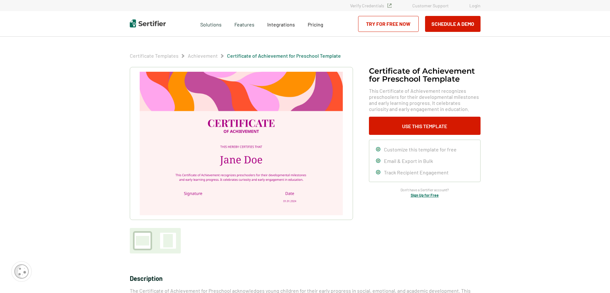  What do you see at coordinates (281, 24) in the screenshot?
I see `a: Integrations` at bounding box center [281, 24].